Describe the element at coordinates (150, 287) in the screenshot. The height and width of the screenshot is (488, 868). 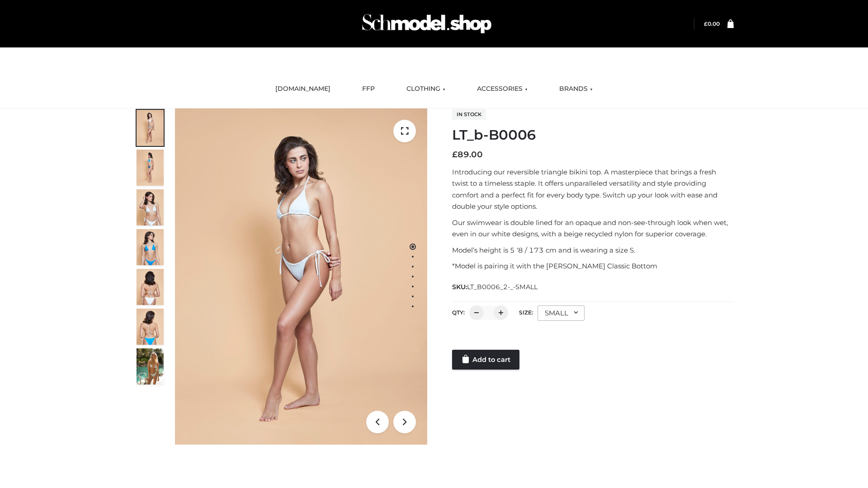
I see `img: ArielClassicBikiniTop_CloudNine_AzureSky_OW114ECO_7-scaled.jpg` at that location.